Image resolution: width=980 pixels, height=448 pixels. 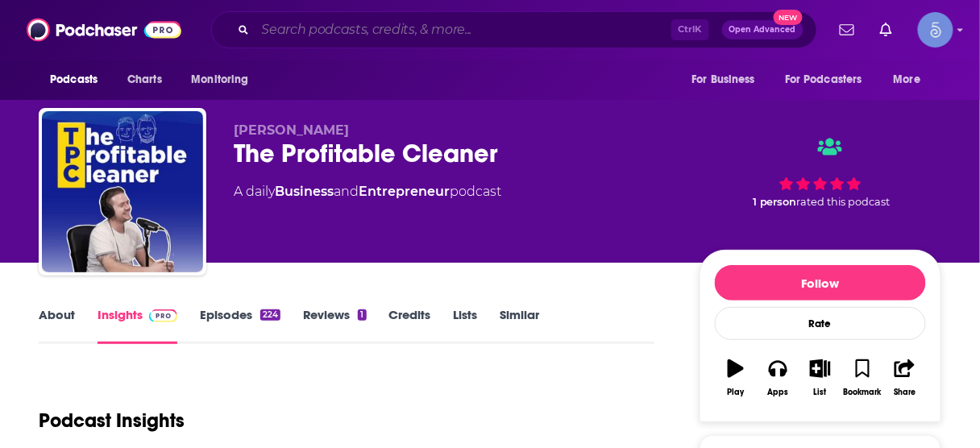 What do you see at coordinates (736, 378) in the screenshot?
I see `button: Play` at bounding box center [736, 378].